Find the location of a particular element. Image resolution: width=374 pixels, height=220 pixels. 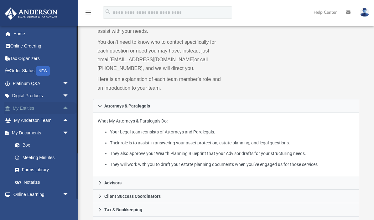

span: Advisors is located at coordinates (113, 183).